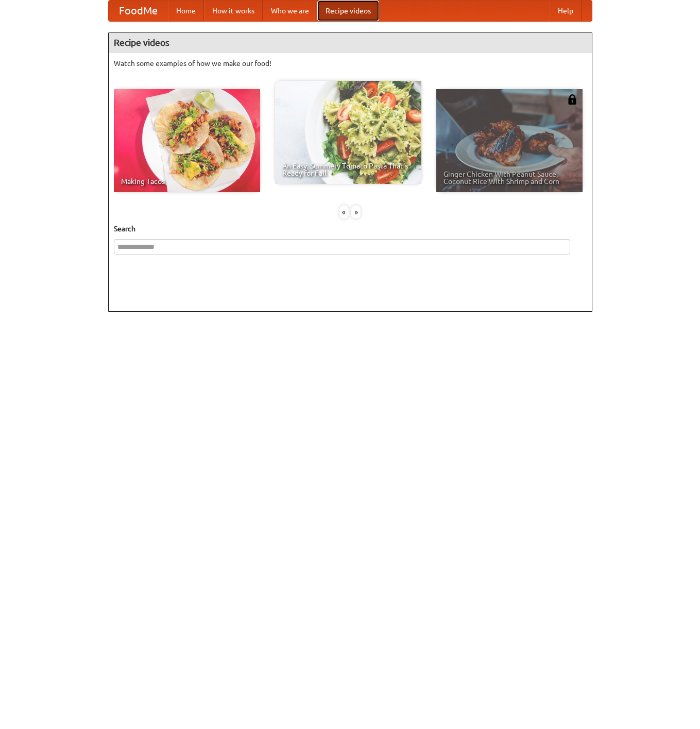  Describe the element at coordinates (350, 43) in the screenshot. I see `h4: Recipe videos` at that location.